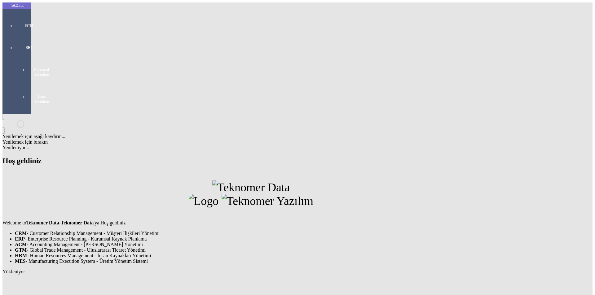  I want to click on h2: Hoş geldiniz, so click(251, 161).